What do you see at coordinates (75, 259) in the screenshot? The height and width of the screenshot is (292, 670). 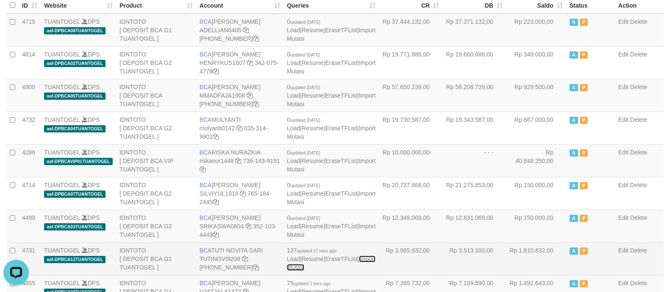 I see `span: aaf-DPBCA12TUANTOGEL` at bounding box center [75, 259].